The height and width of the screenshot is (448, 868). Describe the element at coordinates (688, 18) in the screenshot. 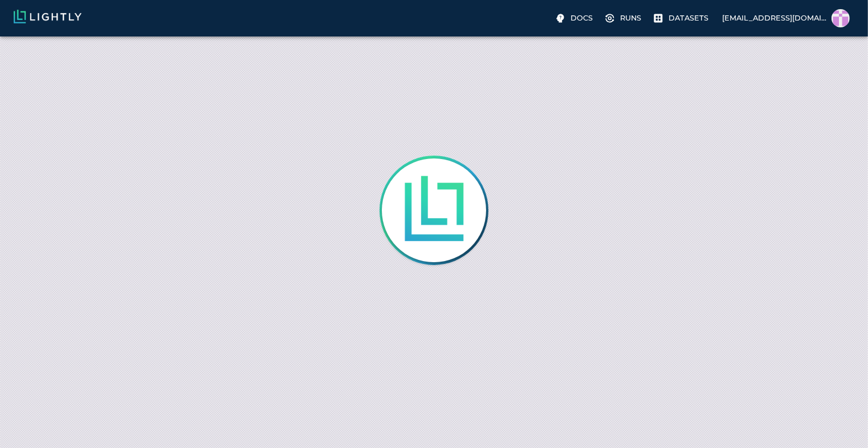

I see `p: Datasets` at that location.